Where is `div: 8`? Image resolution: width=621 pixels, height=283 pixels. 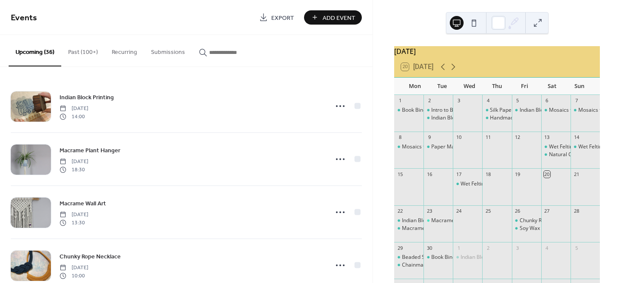
div: 8 is located at coordinates (400, 137).